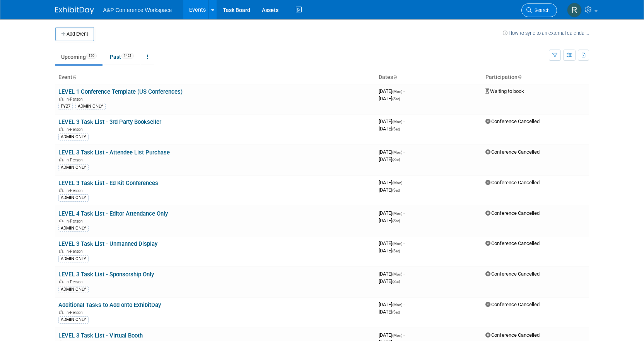  What do you see at coordinates (106, 274) in the screenshot?
I see `a: LEVEL 3 Task List - Sponsorship Only` at bounding box center [106, 274].